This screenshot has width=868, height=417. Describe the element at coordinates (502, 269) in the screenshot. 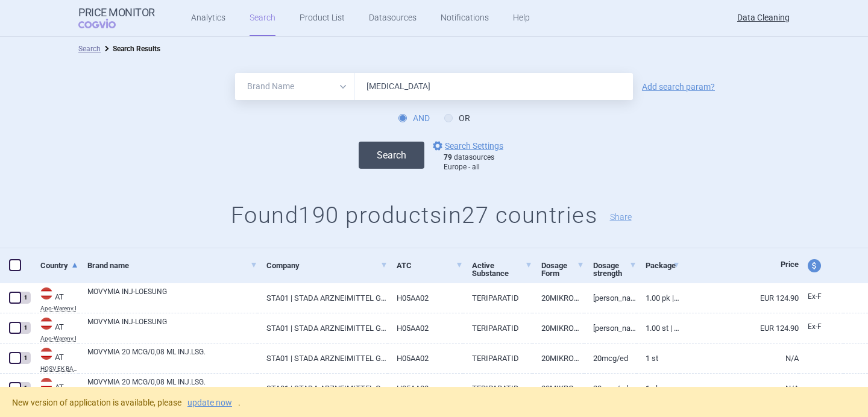

I see `a: Active Substance` at that location.